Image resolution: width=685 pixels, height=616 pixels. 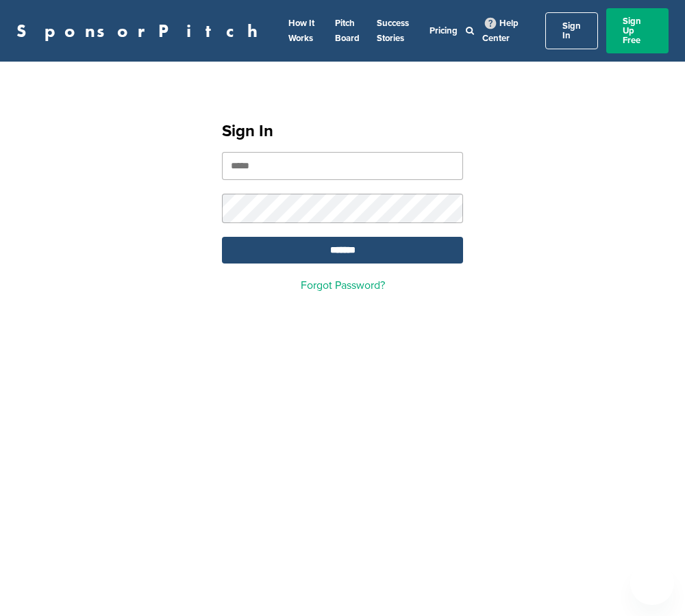 I want to click on a: How It Works, so click(x=301, y=31).